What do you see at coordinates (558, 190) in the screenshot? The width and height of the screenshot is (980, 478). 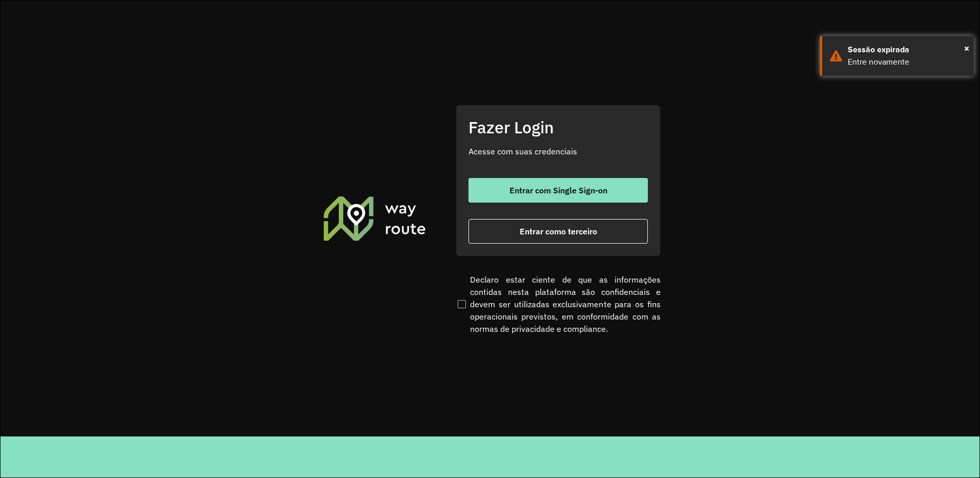 I see `span: Entrar com Single Sign-on` at bounding box center [558, 190].